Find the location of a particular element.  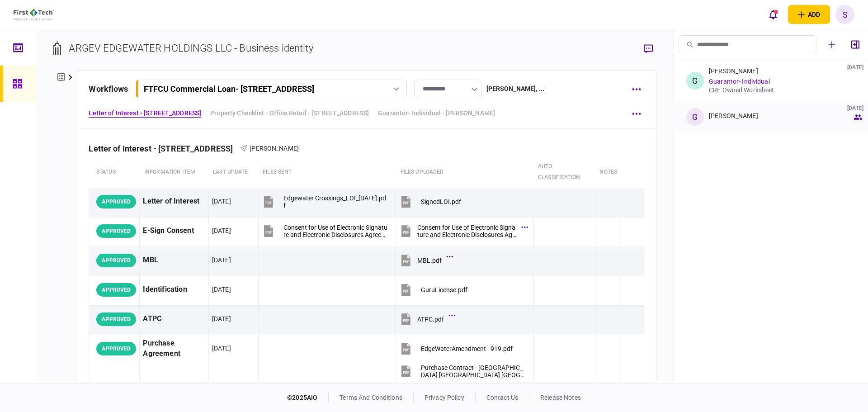

div: Purchase Contract - Edgewater Crossings Lakewood WA Fully Executed PSA.pdf is located at coordinates (473, 371).